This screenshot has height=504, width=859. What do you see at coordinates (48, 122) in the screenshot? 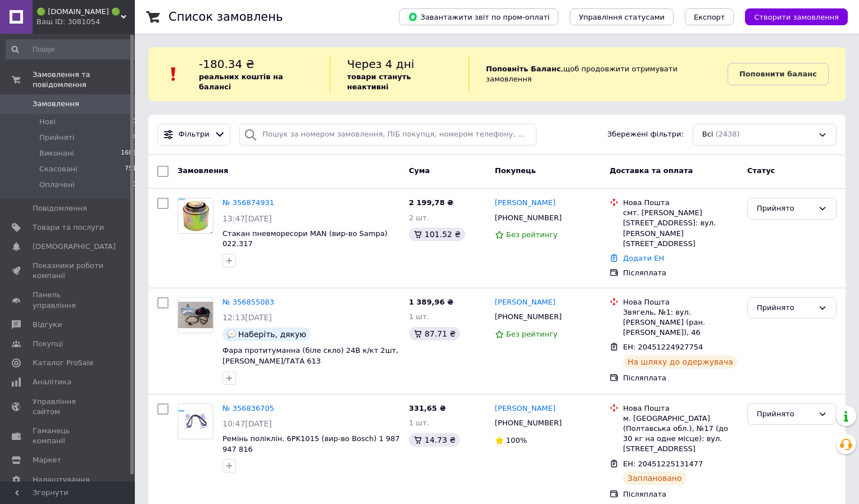
I see `span: Нові` at bounding box center [48, 122].